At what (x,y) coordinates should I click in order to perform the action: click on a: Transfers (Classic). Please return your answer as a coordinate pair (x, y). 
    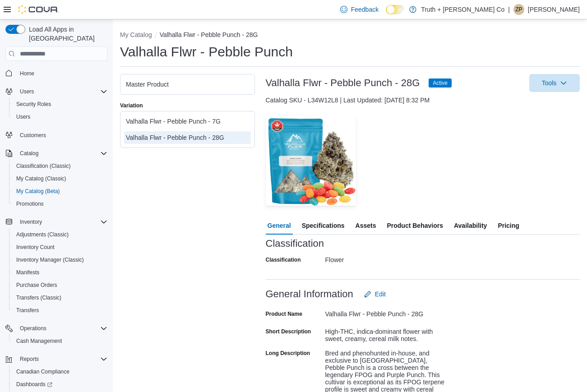
    Looking at the image, I should click on (39, 297).